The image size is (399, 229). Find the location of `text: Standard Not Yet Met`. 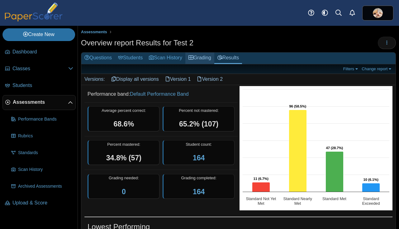

text: Standard Not Yet Met is located at coordinates (261, 201).